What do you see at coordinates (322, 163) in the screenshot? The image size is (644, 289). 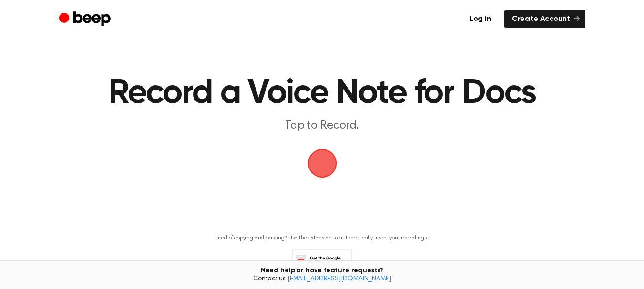 I see `button: Beep Logo` at bounding box center [322, 163].